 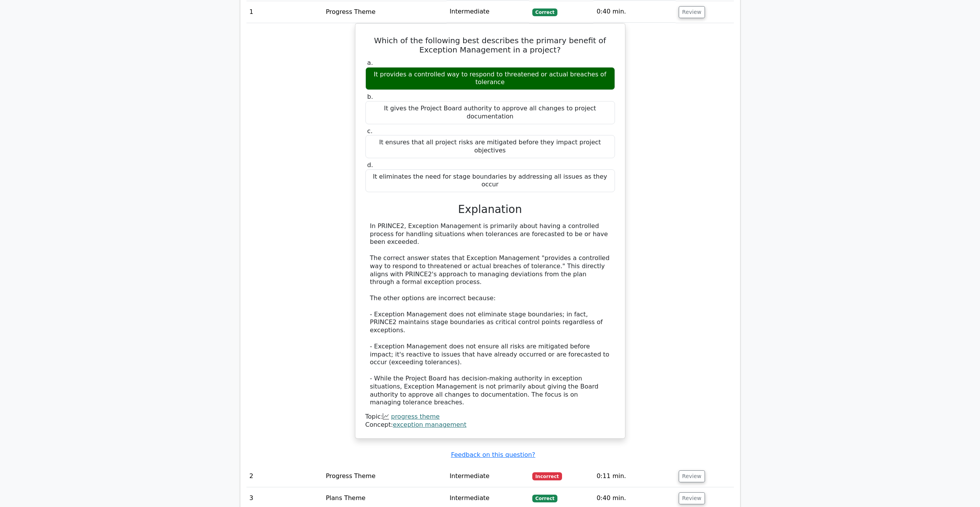 What do you see at coordinates (490, 45) in the screenshot?
I see `h5: Which of the following best describes the primary benefit of Exception Management in a project?` at bounding box center [490, 45].